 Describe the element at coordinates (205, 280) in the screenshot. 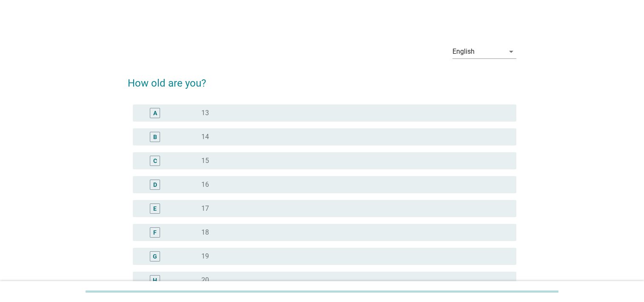

I see `label: 20` at that location.